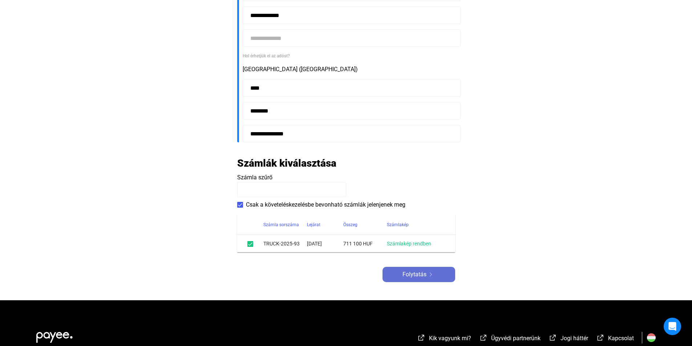 The height and width of the screenshot is (346, 692). What do you see at coordinates (419, 275) in the screenshot?
I see `button: Folytatásarrow-right-white` at bounding box center [419, 275].